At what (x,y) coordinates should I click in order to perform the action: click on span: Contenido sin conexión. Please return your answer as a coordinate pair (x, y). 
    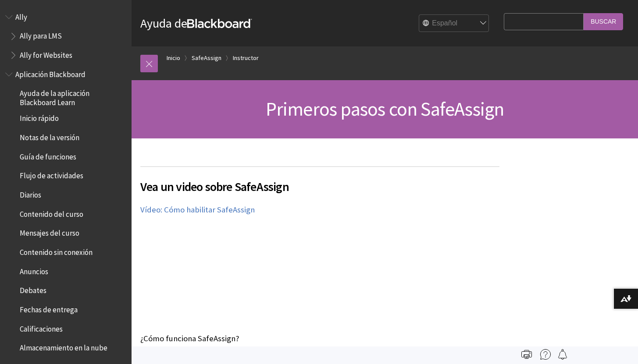
    Looking at the image, I should click on (56, 250).